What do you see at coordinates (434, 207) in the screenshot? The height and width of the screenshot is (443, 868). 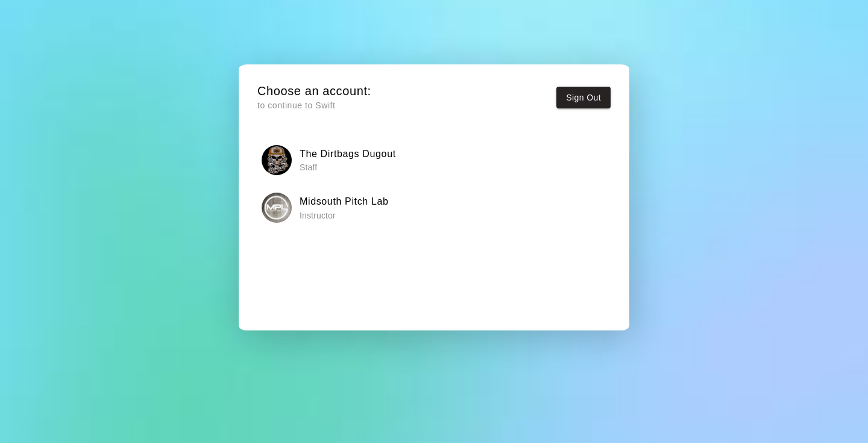 I see `button: Midsouth Pitch LabMidsouth Pitch Lab Instructor` at bounding box center [434, 207].